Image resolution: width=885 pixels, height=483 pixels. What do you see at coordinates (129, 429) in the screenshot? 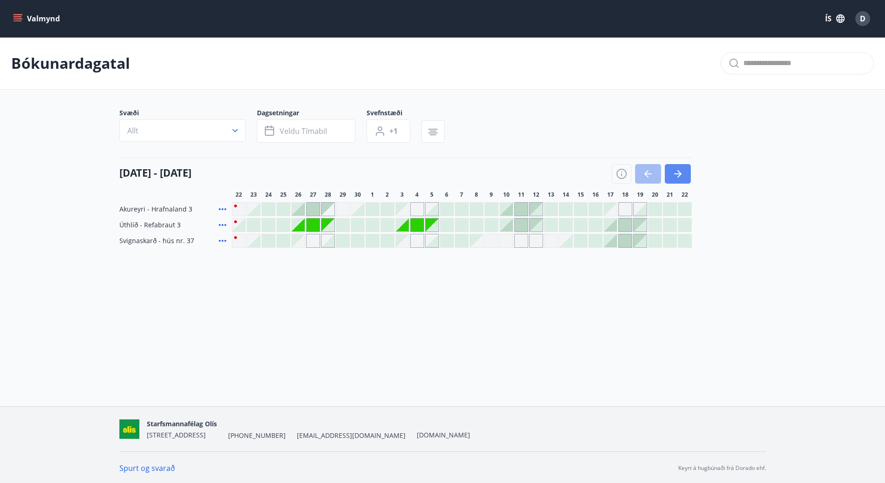
I see `img: zKKfP6KOkzrV16rlOvXjekfVdEO6DedhVoT8lYfP.png` at bounding box center [129, 429].